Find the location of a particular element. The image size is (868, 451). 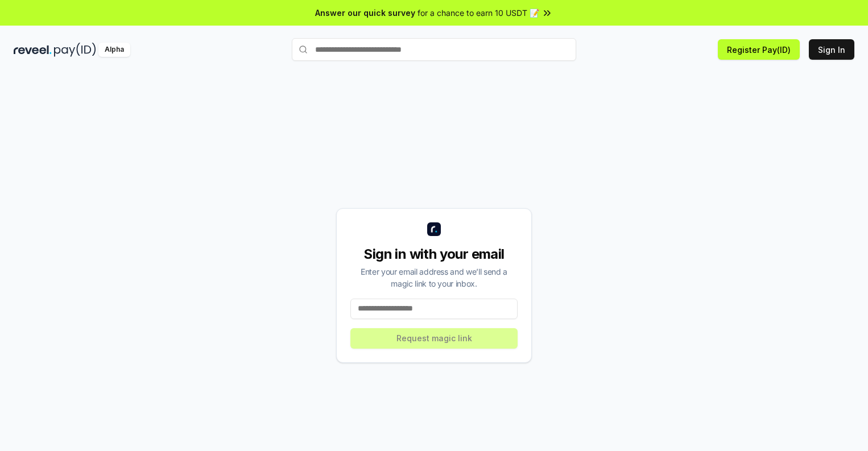

button: Register Pay(ID) is located at coordinates (759, 50).